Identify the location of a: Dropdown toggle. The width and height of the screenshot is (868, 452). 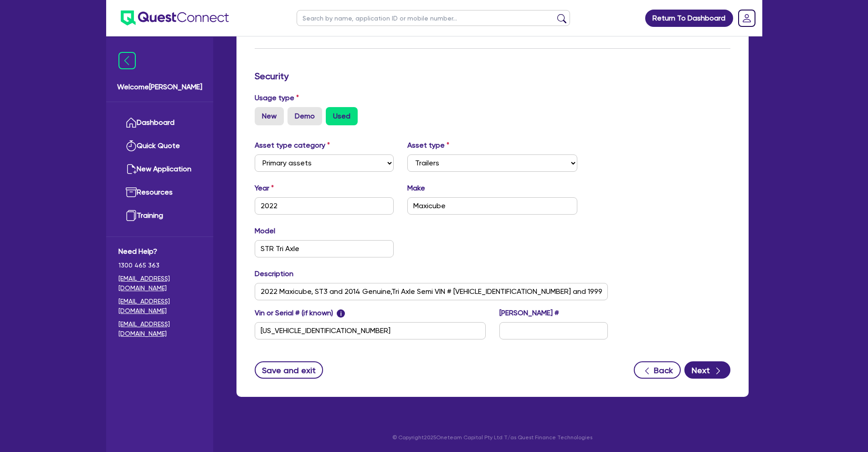
(747, 19).